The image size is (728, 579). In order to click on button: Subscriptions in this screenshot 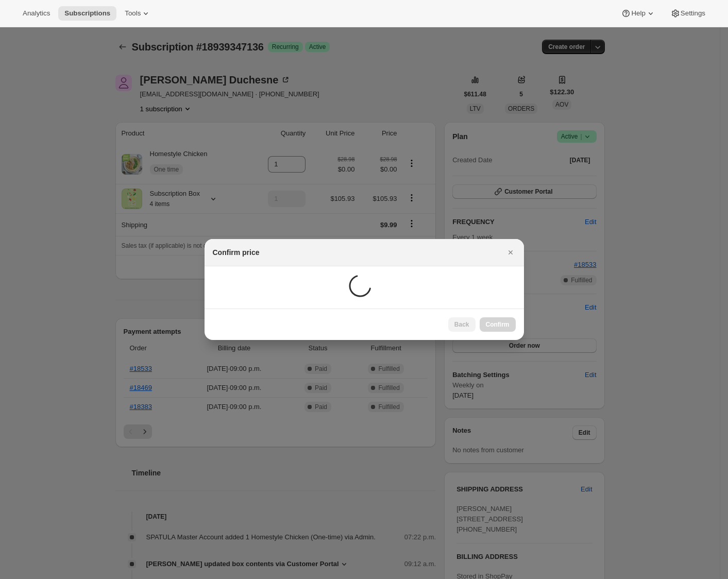, I will do `click(87, 14)`.